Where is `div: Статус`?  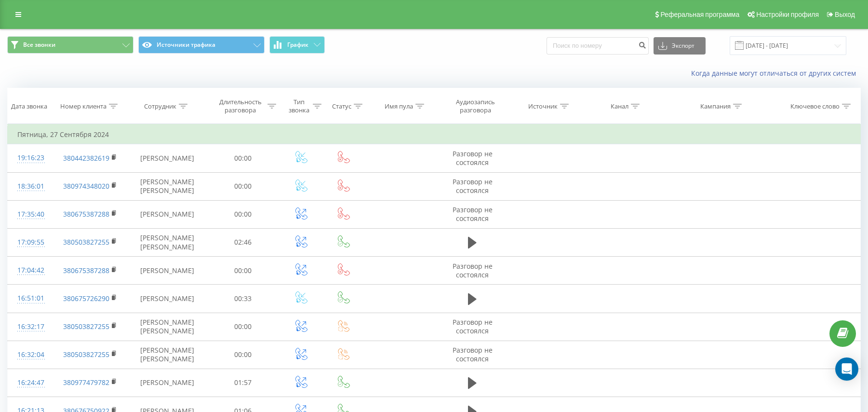
div: Статус is located at coordinates (342, 106).